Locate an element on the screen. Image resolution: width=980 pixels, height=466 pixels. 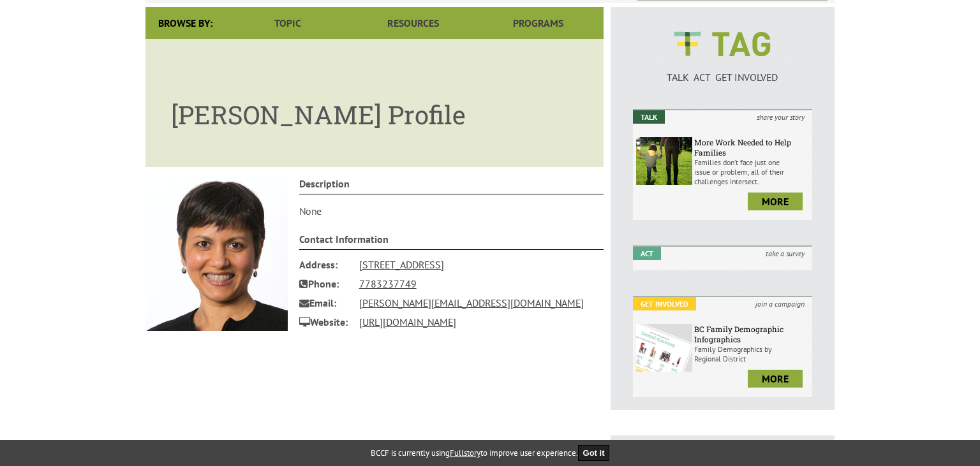
span: Phone is located at coordinates (325, 283).